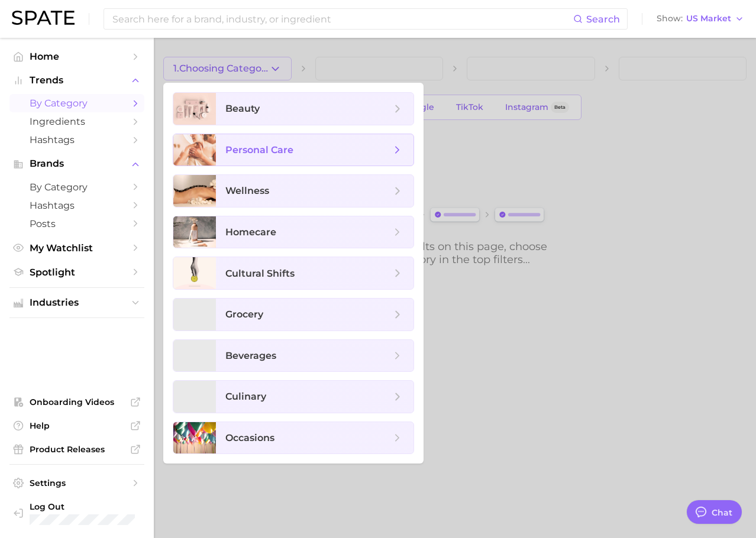 The width and height of the screenshot is (756, 538). Describe the element at coordinates (77, 164) in the screenshot. I see `span: Brands` at that location.